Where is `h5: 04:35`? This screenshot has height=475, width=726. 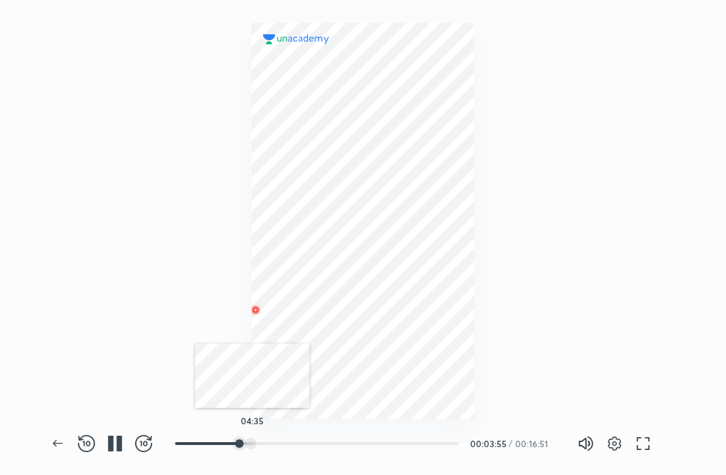 h5: 04:35 is located at coordinates (252, 421).